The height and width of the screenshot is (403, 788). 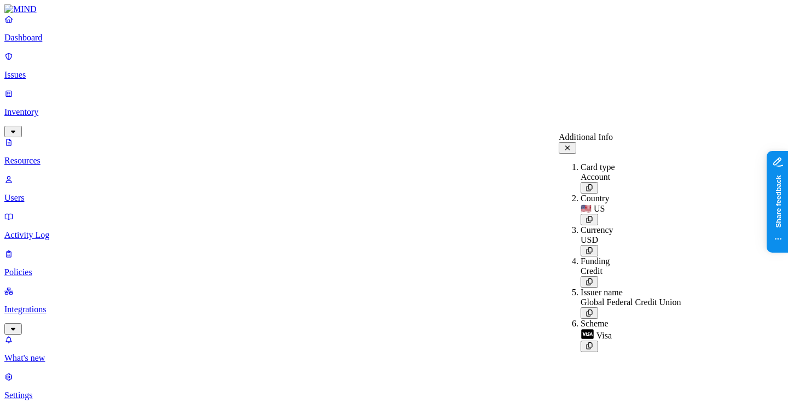 What do you see at coordinates (14, 11) in the screenshot?
I see `span: More options` at bounding box center [14, 11].